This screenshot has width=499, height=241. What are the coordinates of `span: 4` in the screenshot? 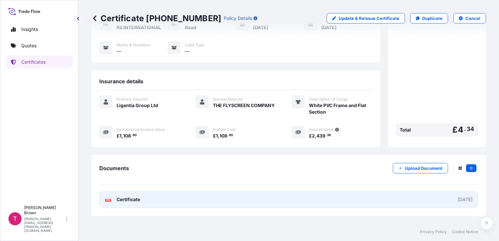 It's located at (461, 130).